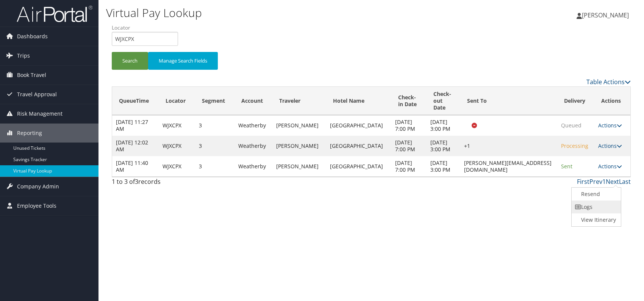 The width and height of the screenshot is (644, 301). I want to click on th: Segment: activate to sort column ascending, so click(215, 101).